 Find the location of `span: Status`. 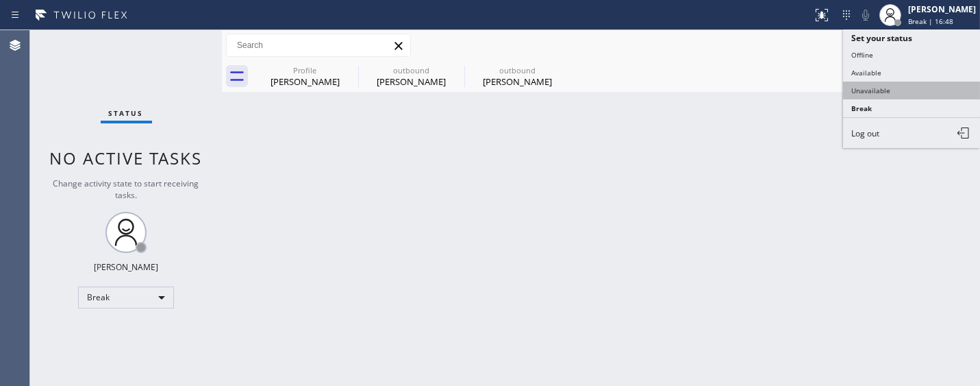

span: Status is located at coordinates (126, 113).